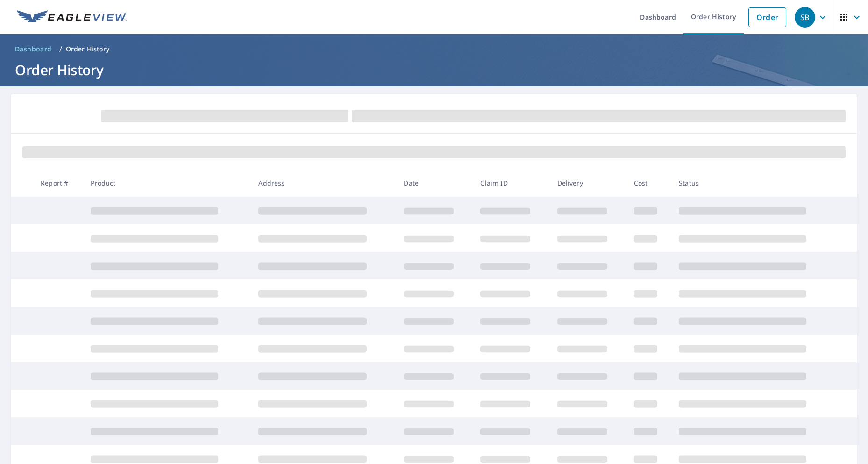 This screenshot has height=464, width=868. What do you see at coordinates (87, 49) in the screenshot?
I see `p: Order History` at bounding box center [87, 49].